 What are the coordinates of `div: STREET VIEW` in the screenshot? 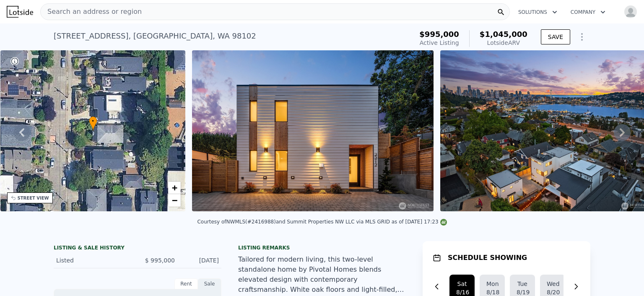 It's located at (33, 198).